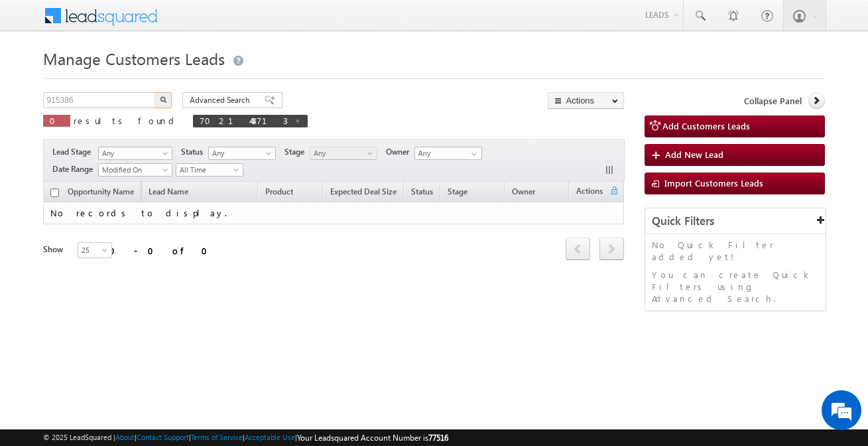 Image resolution: width=868 pixels, height=446 pixels. Describe the element at coordinates (472, 154) in the screenshot. I see `a: Show All Items` at that location.